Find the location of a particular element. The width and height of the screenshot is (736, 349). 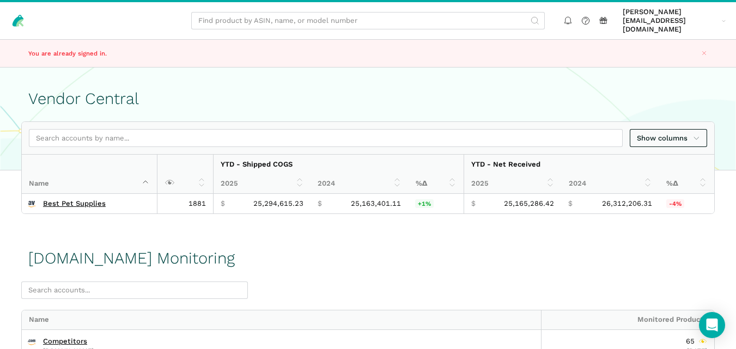

span: 25,294,615.23 is located at coordinates (278, 204).